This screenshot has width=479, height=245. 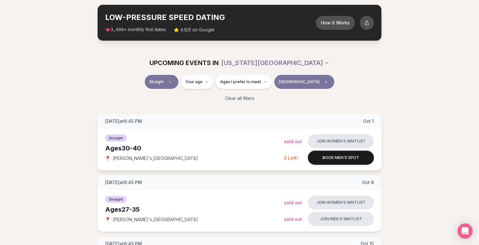 I want to click on span: UPCOMING EVENTS IN, so click(x=184, y=63).